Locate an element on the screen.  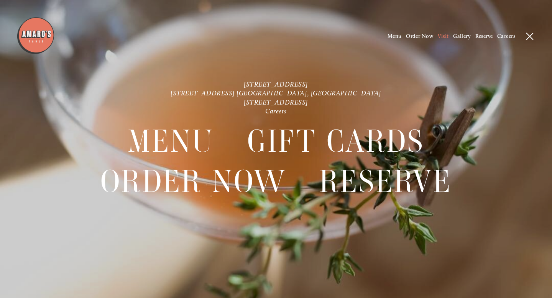
span: Visit is located at coordinates (443, 36).